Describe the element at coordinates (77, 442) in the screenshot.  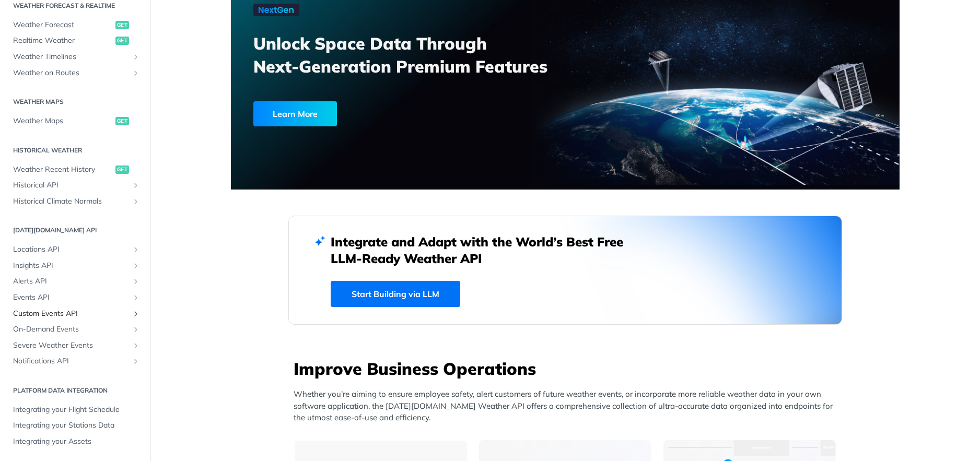
I see `span: Integrating your Assets` at that location.